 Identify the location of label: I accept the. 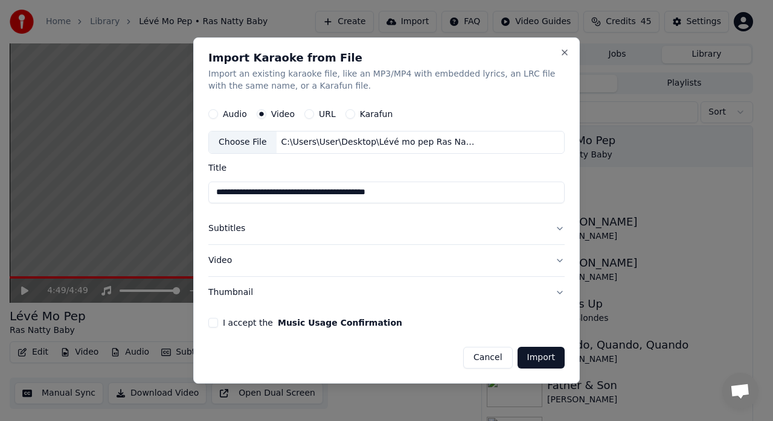
(312, 323).